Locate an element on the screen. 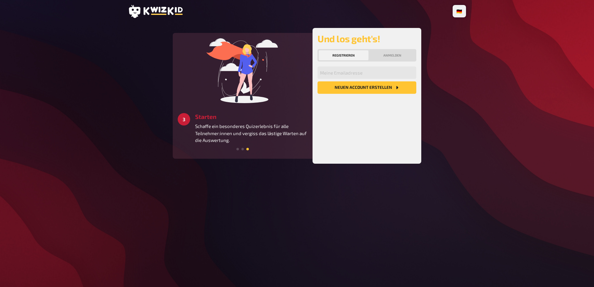 Image resolution: width=594 pixels, height=287 pixels. button: Neuen Account Erstellen is located at coordinates (367, 88).